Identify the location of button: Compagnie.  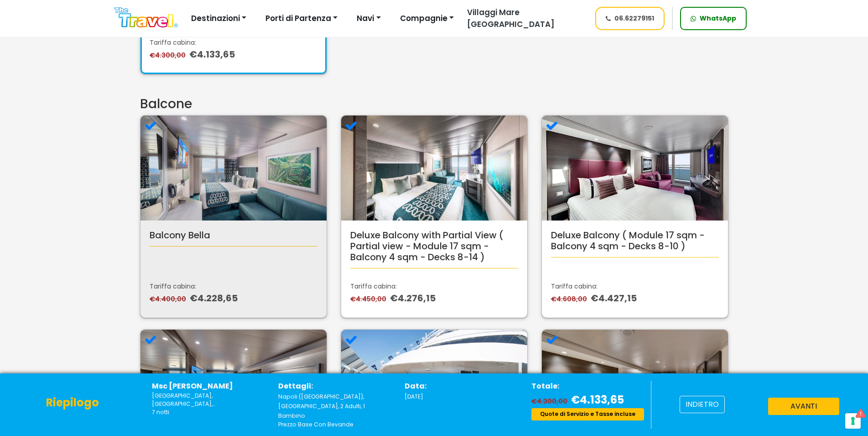
(427, 19).